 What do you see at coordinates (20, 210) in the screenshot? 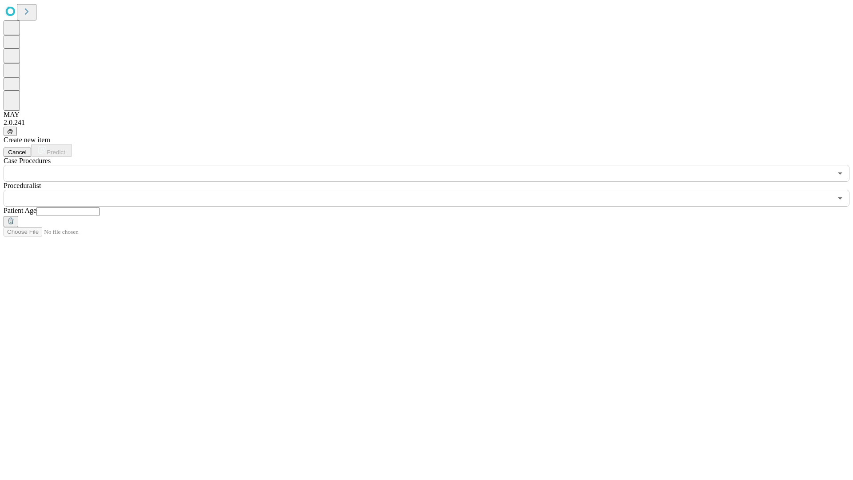
I see `span: Patient Age` at bounding box center [20, 210].